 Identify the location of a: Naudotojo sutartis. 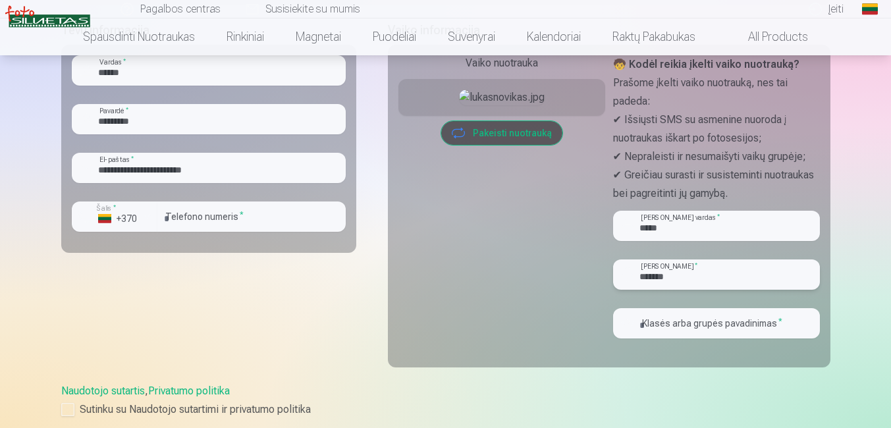
(103, 390).